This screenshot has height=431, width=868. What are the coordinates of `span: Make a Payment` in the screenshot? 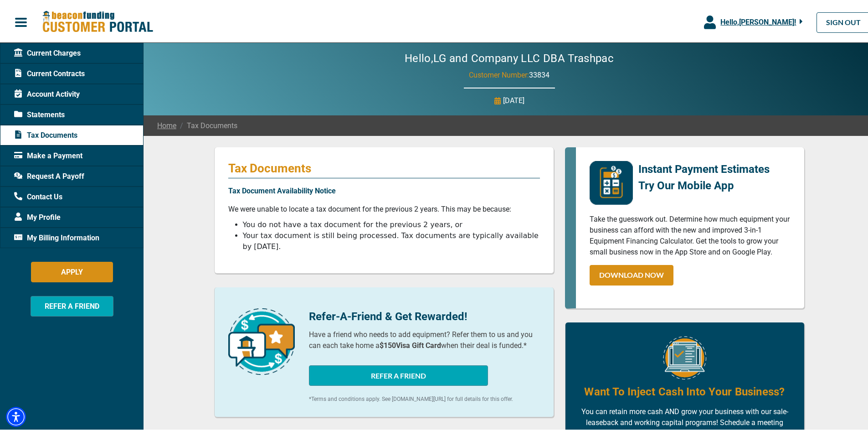 It's located at (48, 154).